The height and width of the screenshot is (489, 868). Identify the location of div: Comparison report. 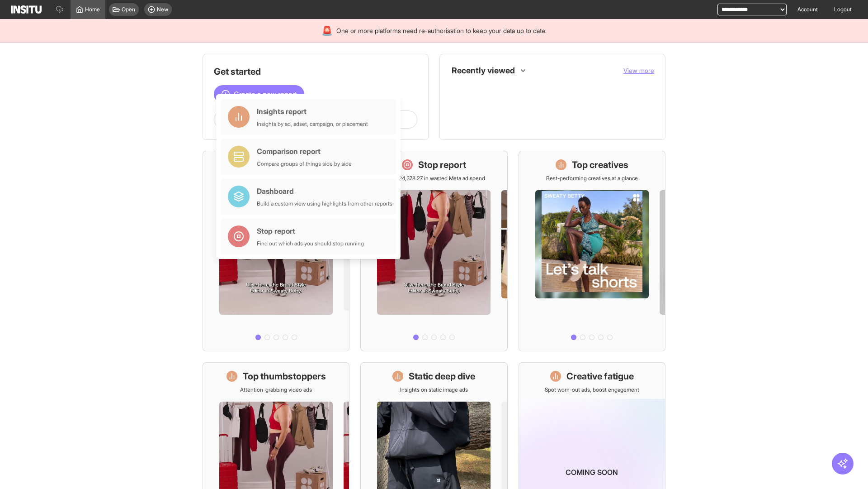
(305, 152).